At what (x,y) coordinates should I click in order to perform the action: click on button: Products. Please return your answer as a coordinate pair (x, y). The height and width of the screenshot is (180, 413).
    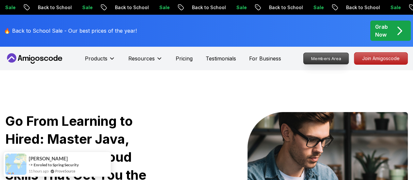
    Looking at the image, I should click on (100, 61).